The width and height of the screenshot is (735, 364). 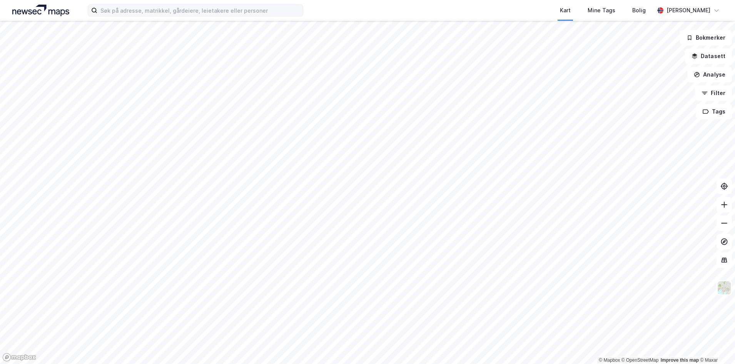 I want to click on button: Tags, so click(x=713, y=112).